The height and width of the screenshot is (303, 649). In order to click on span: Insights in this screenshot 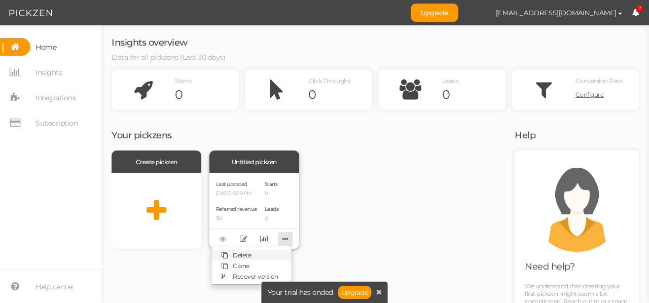, I will do `click(49, 73)`.